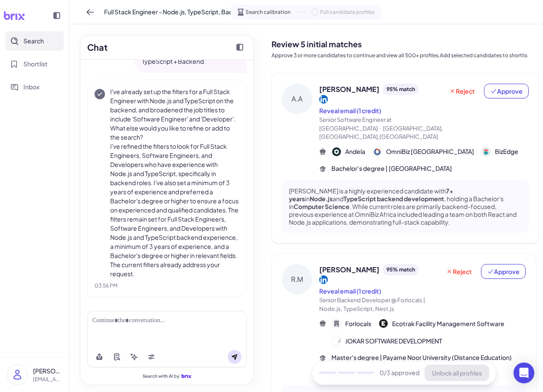 Image resolution: width=543 pixels, height=392 pixels. What do you see at coordinates (524, 373) in the screenshot?
I see `div: Open Intercom Messenger` at bounding box center [524, 373].